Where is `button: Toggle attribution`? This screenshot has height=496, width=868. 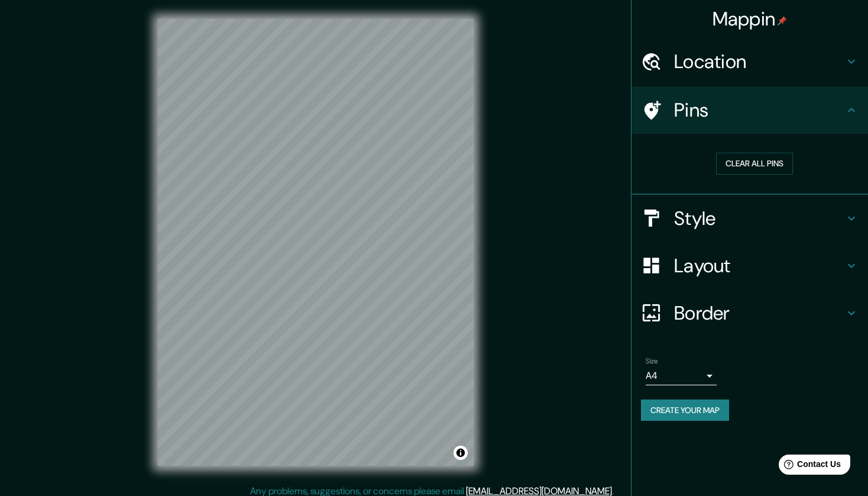
button: Toggle attribution is located at coordinates (461, 453).